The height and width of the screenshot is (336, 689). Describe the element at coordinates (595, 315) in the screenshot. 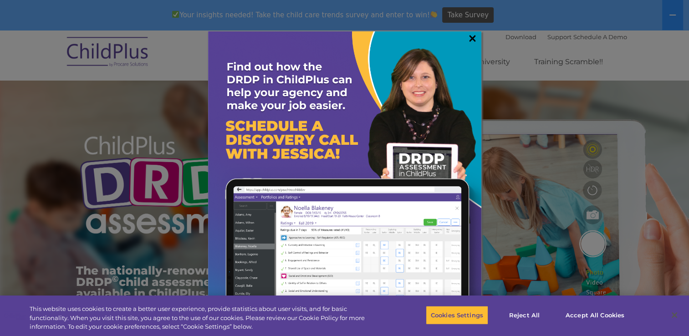

I see `button: Accept All Cookies` at that location.